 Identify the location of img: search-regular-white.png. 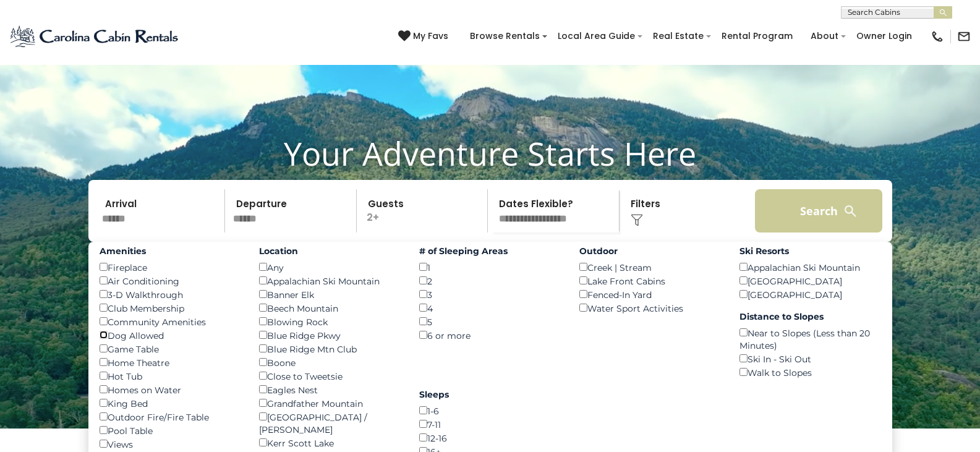
(850, 211).